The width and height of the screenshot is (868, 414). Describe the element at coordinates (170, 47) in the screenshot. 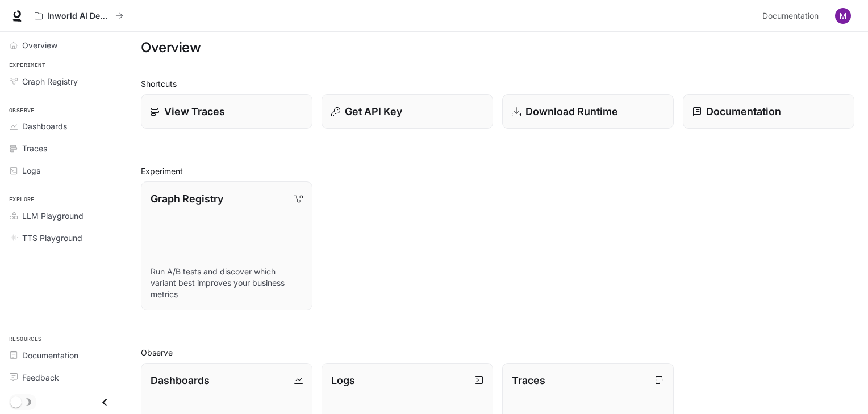

I see `h1: Overview` at that location.